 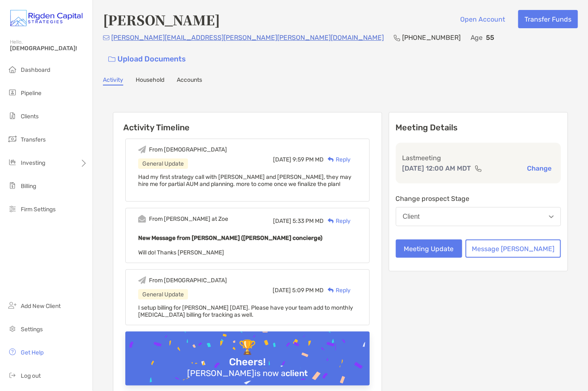 What do you see at coordinates (12, 139) in the screenshot?
I see `img: transfers icon` at bounding box center [12, 139].